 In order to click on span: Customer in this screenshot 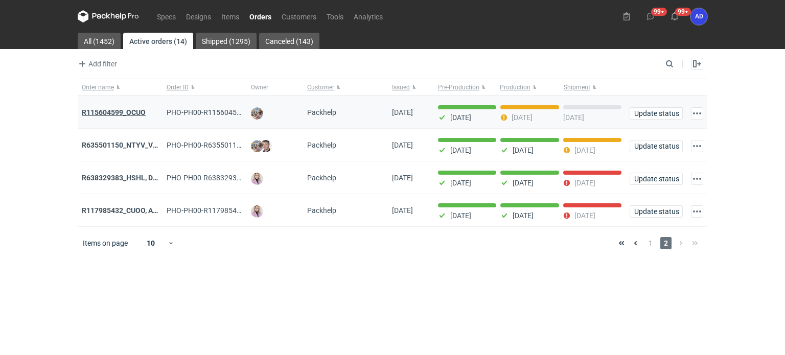, I will do `click(321, 87)`.